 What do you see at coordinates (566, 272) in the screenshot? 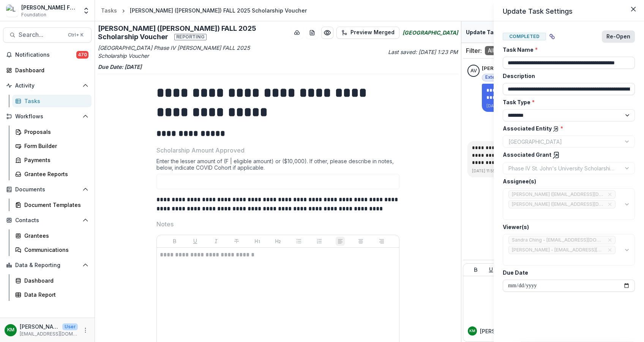
I see `label: Due Date` at bounding box center [566, 272].